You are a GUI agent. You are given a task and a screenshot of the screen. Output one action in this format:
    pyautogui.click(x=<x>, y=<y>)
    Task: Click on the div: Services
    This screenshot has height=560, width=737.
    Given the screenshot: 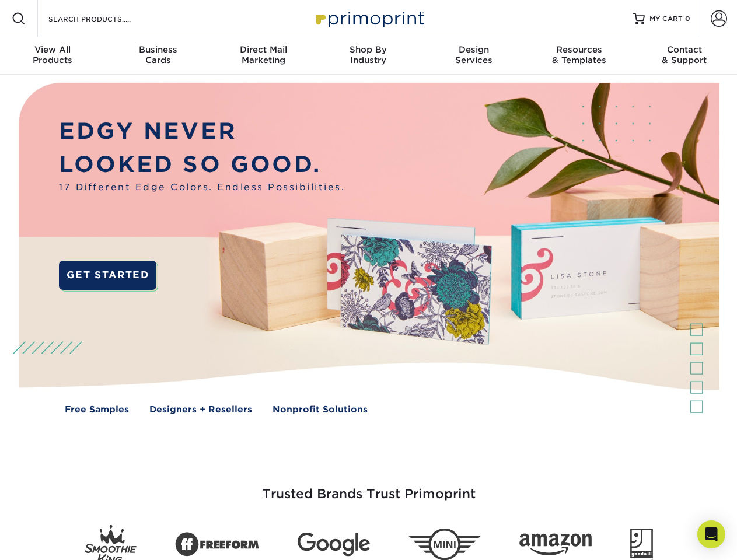 What is the action you would take?
    pyautogui.click(x=473, y=55)
    